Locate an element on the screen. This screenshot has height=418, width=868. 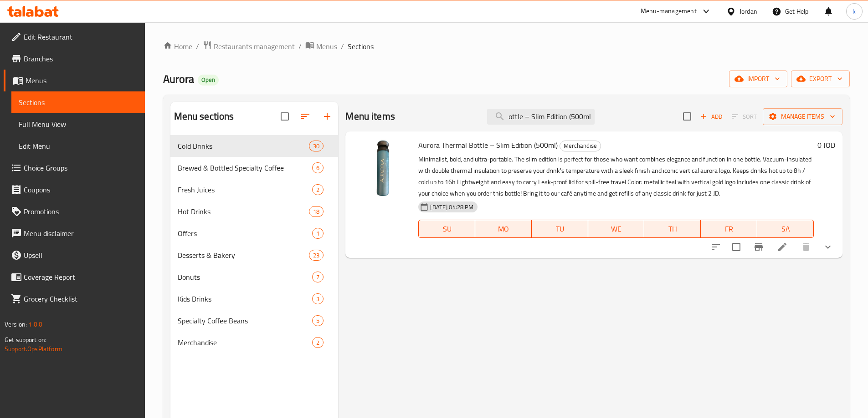
span: Manage items is located at coordinates (802, 117).